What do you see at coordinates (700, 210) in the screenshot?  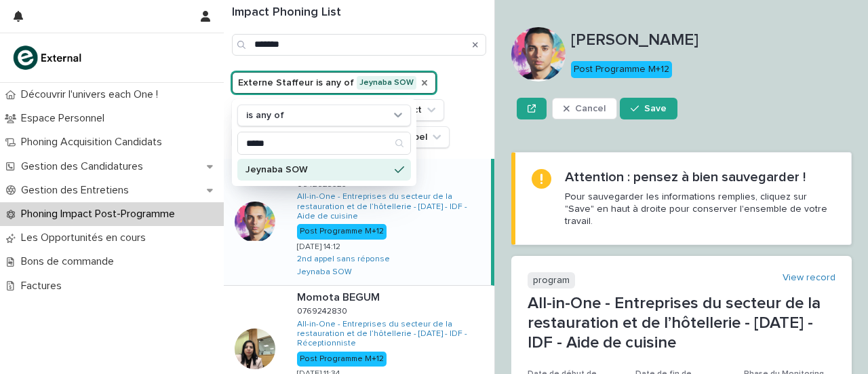 I see `p: Pour sauvegarder les informations remplies, cliquez sur "Save" en haut à droite pour conserver l'...` at bounding box center [700, 210].